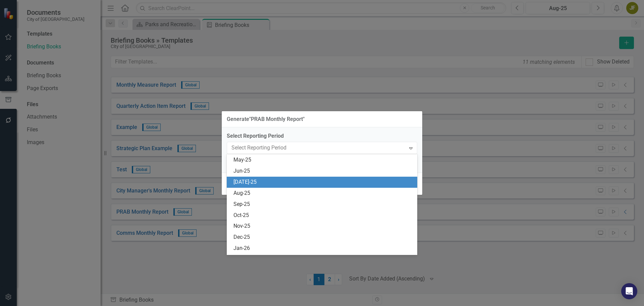 This screenshot has width=644, height=306. What do you see at coordinates (323, 248) in the screenshot?
I see `div: Jan-26` at bounding box center [323, 248].